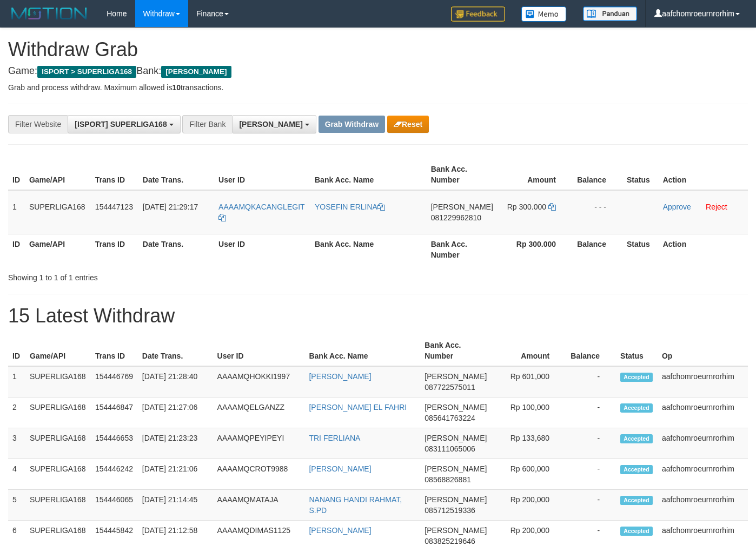  I want to click on a: TRI FERLIANA, so click(334, 438).